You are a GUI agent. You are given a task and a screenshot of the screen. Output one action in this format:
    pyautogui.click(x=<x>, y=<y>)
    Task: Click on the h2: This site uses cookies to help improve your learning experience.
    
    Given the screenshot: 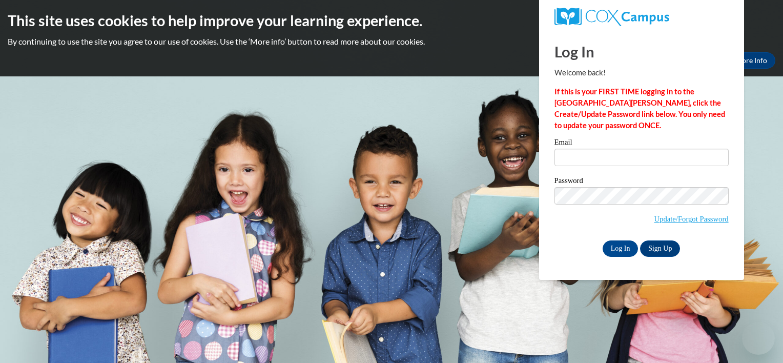 What is the action you would take?
    pyautogui.click(x=392, y=20)
    